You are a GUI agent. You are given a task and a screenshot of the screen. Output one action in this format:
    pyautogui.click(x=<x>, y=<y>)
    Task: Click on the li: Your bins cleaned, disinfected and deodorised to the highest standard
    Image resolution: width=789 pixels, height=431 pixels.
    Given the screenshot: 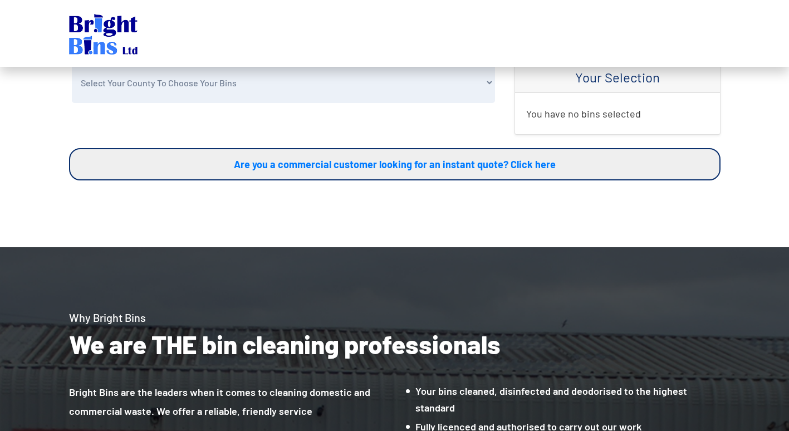 What is the action you would take?
    pyautogui.click(x=563, y=399)
    